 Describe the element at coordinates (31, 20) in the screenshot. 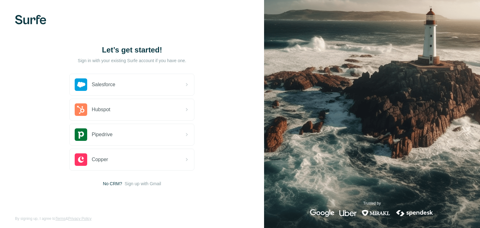

I see `img: Surfe's logo` at that location.